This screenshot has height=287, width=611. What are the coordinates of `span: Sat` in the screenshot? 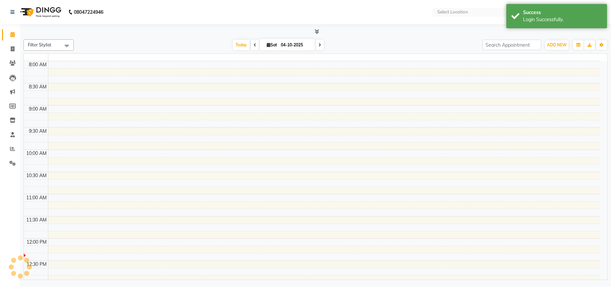 It's located at (272, 45).